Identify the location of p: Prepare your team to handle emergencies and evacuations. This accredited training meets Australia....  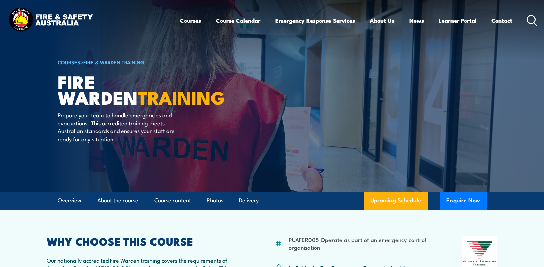
(119, 127).